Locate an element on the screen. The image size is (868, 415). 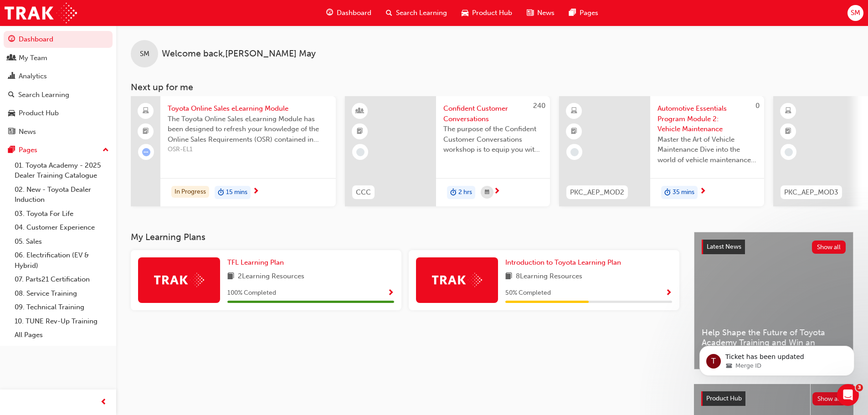
span: PKC_AEP_MOD3 is located at coordinates (810, 192).